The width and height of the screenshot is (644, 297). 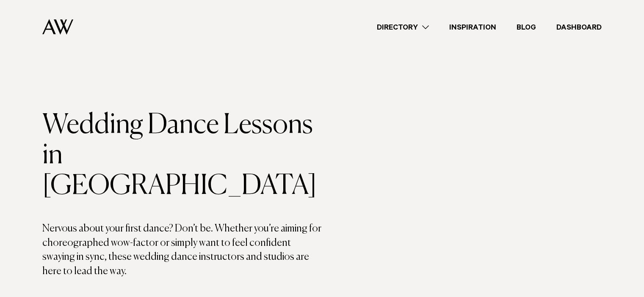 What do you see at coordinates (526, 27) in the screenshot?
I see `a: Blog` at bounding box center [526, 27].